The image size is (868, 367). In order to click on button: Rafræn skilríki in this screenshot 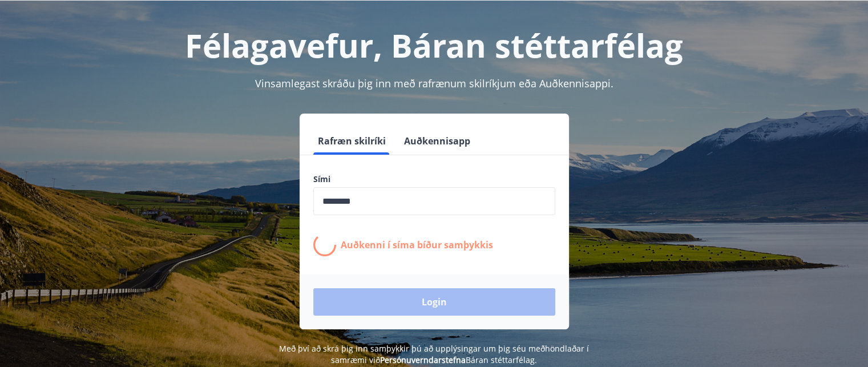, I will do `click(352, 141)`.